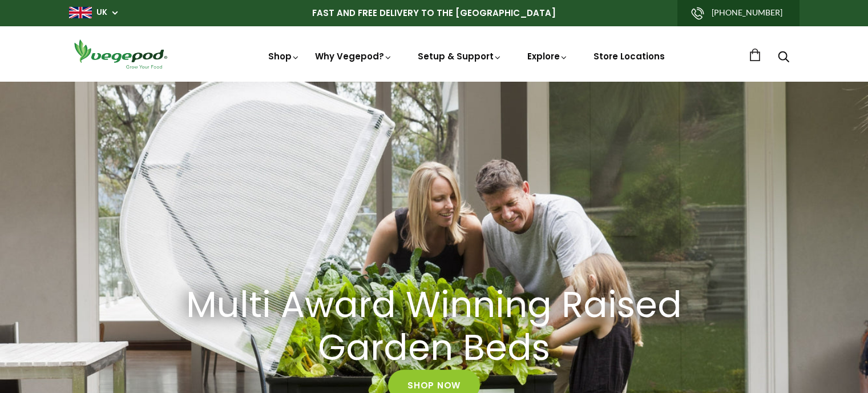 This screenshot has height=393, width=868. What do you see at coordinates (120, 54) in the screenshot?
I see `img: Vegepod` at bounding box center [120, 54].